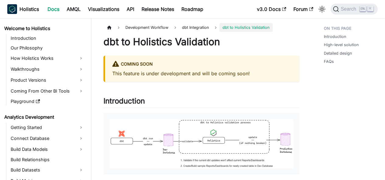 The image size is (385, 180). What do you see at coordinates (47, 58) in the screenshot?
I see `a: How Holistics Works` at bounding box center [47, 58].